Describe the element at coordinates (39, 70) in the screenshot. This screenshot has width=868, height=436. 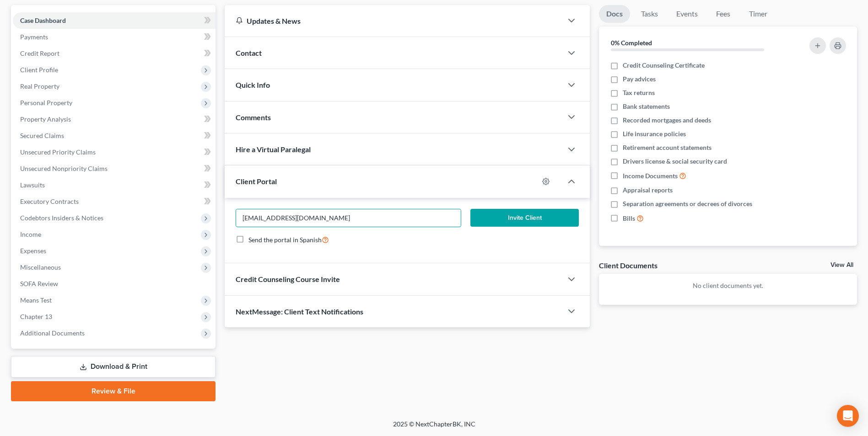
I see `span: Client Profile` at that location.